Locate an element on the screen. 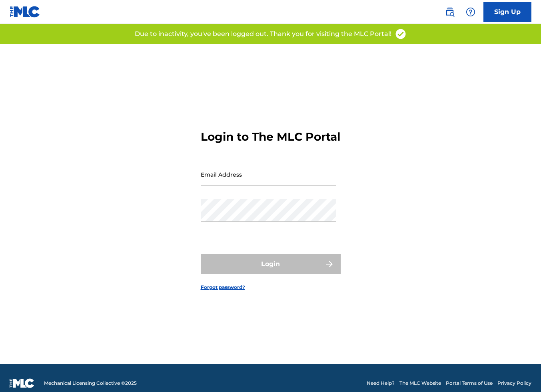 The height and width of the screenshot is (392, 541). img: help is located at coordinates (471, 12).